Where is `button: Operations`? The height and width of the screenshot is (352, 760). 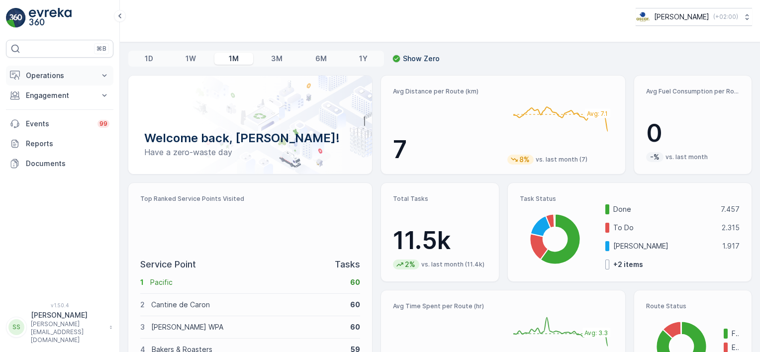 button: Operations is located at coordinates (60, 76).